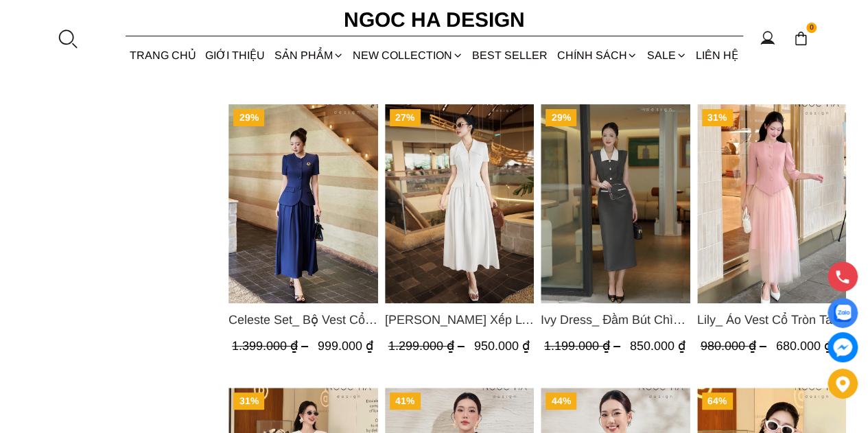 Image resolution: width=868 pixels, height=433 pixels. I want to click on span: 1.199.000 ₫, so click(585, 346).